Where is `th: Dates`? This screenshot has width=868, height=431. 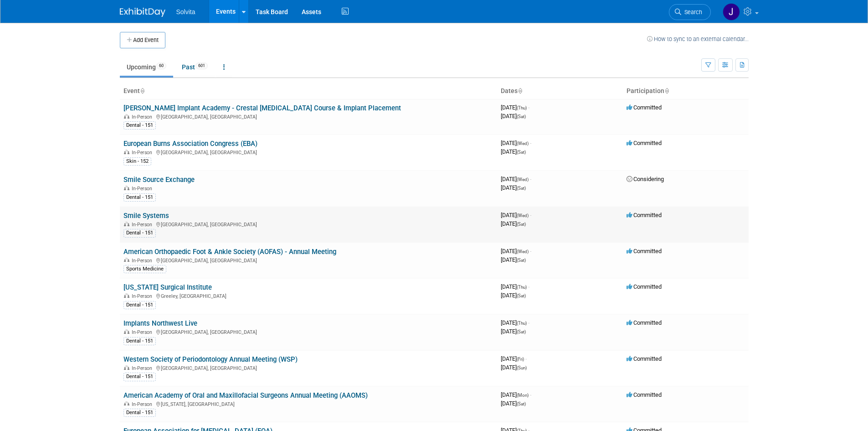 th: Dates is located at coordinates (560, 91).